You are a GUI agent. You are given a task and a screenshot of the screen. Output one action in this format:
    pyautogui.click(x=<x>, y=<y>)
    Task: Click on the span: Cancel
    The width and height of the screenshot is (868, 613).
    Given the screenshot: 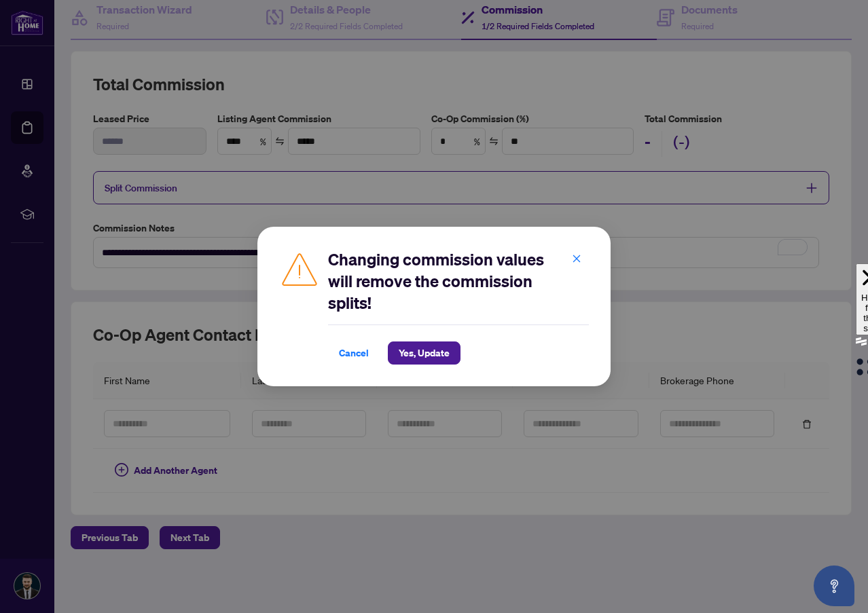 What is the action you would take?
    pyautogui.click(x=354, y=353)
    